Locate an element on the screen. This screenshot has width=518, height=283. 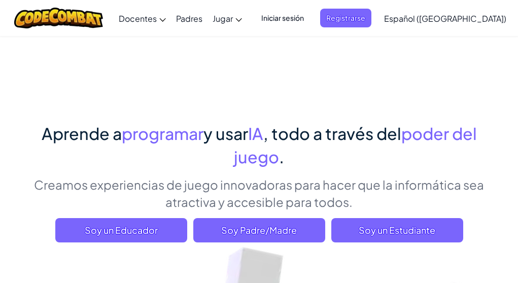
span: , todo a través del is located at coordinates (332, 133).